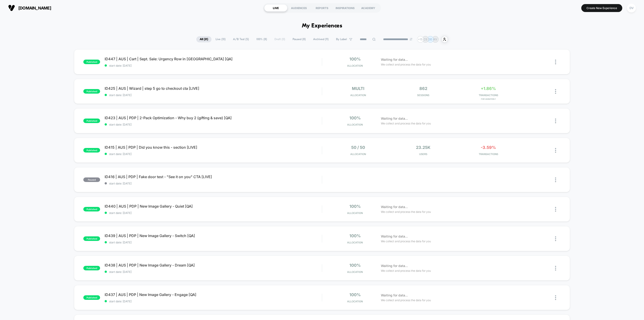  Describe the element at coordinates (220, 39) in the screenshot. I see `span: Live ( 13 )` at that location.